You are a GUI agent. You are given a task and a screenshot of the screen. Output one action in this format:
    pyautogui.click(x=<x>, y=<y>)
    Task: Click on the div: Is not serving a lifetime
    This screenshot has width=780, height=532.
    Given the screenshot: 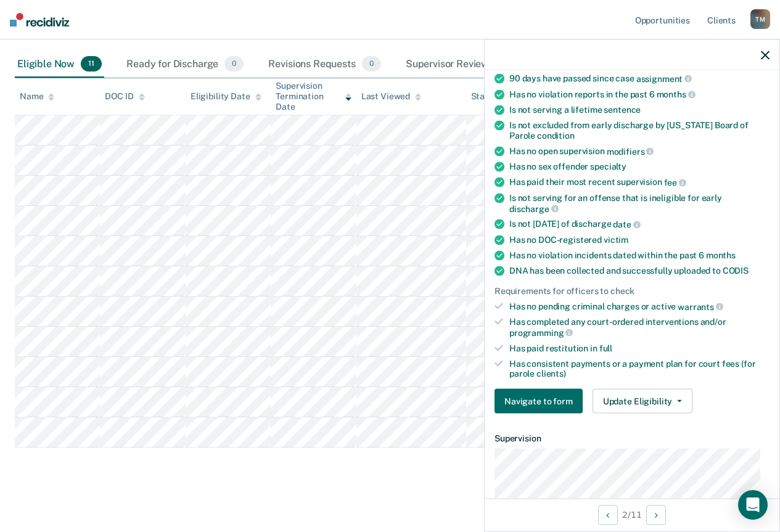 What is the action you would take?
    pyautogui.click(x=639, y=110)
    